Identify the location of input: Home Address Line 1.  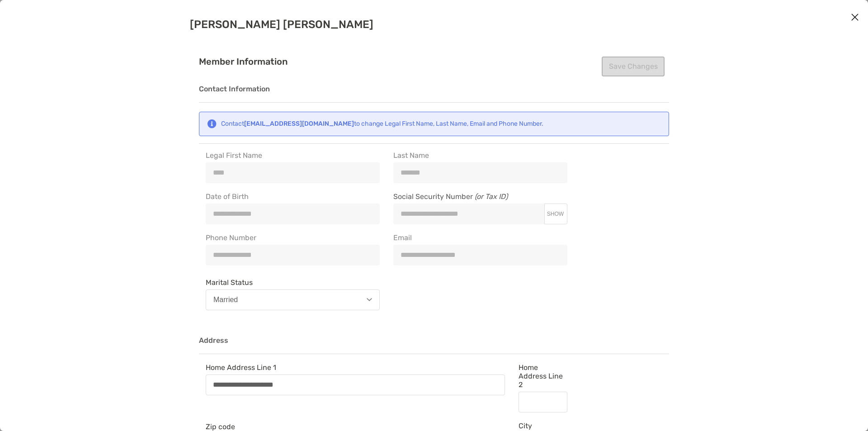
(355, 384).